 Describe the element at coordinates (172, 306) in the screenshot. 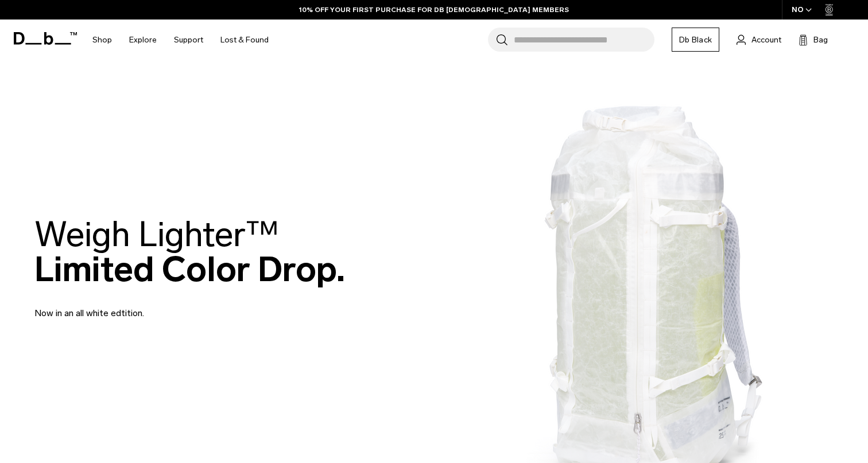

I see `p: Now in an all white edtition.` at that location.